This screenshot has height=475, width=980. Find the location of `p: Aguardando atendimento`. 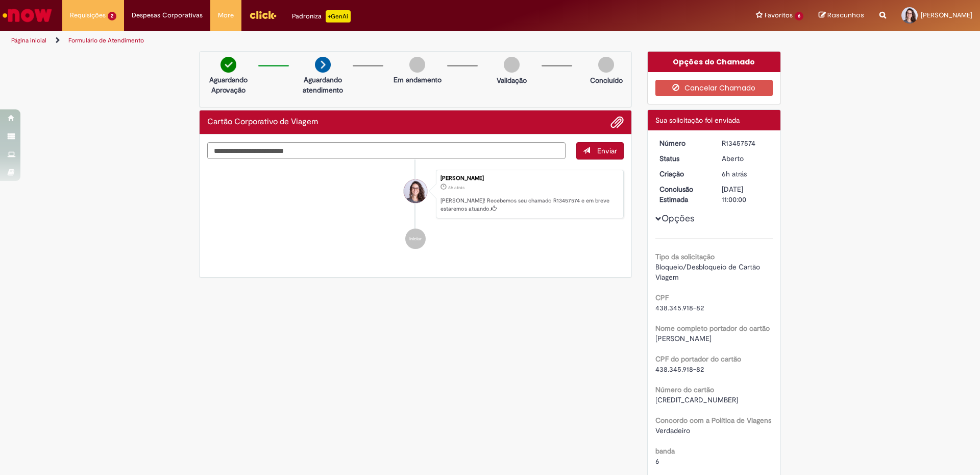

p: Aguardando atendimento is located at coordinates (323, 85).